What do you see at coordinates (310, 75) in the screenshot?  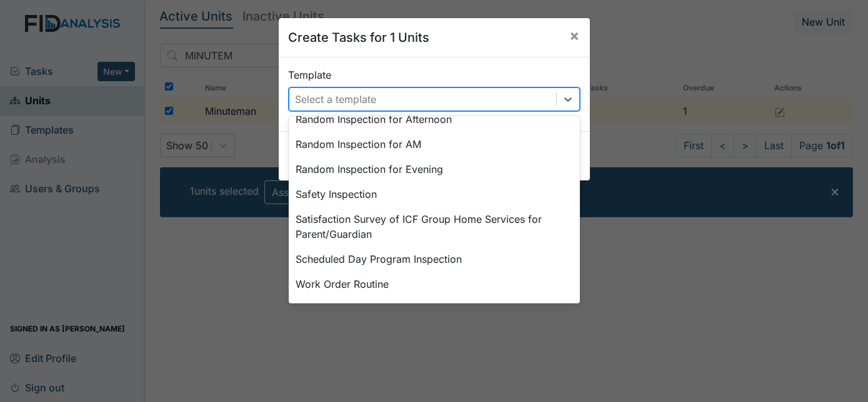 I see `label: Template` at bounding box center [310, 75].